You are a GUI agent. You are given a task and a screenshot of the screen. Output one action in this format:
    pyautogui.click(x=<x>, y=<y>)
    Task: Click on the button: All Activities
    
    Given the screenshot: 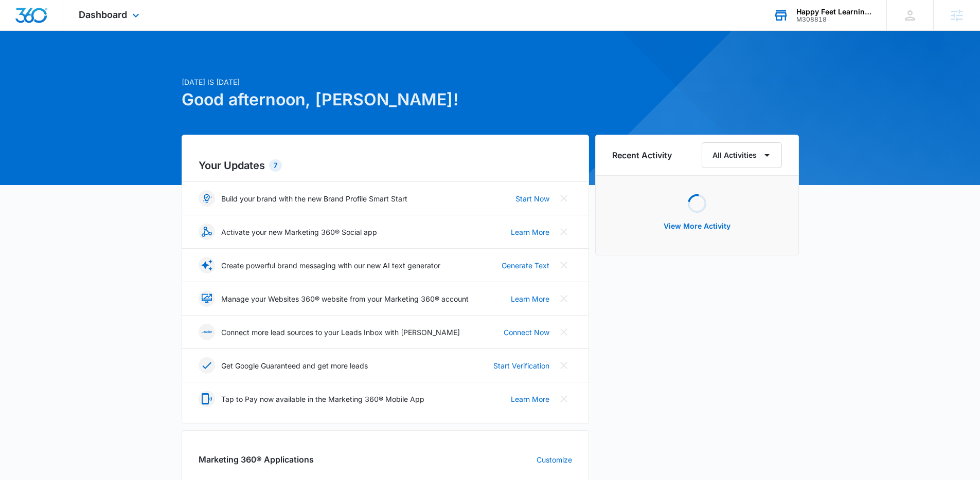 What is the action you would take?
    pyautogui.click(x=742, y=156)
    